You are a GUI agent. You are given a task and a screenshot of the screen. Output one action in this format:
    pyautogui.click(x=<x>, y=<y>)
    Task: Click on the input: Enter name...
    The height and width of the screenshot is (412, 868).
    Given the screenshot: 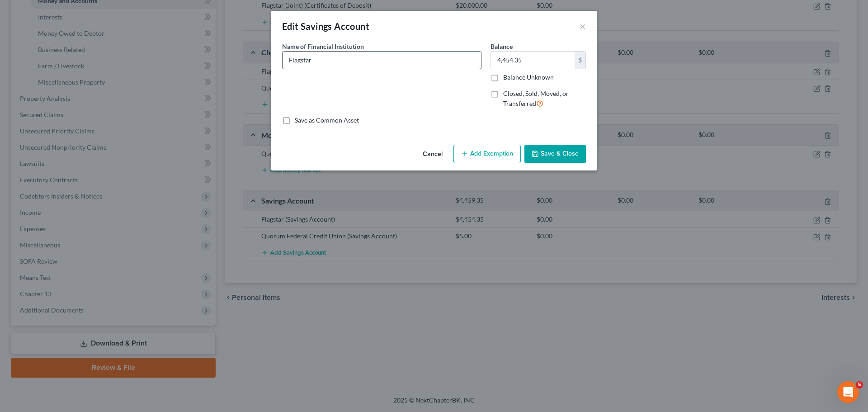 What is the action you would take?
    pyautogui.click(x=382, y=60)
    